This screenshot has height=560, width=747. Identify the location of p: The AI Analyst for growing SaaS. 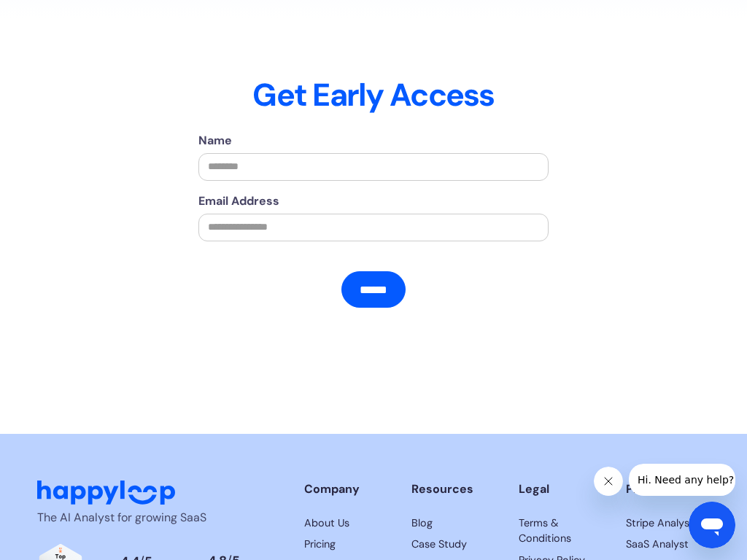
(148, 518).